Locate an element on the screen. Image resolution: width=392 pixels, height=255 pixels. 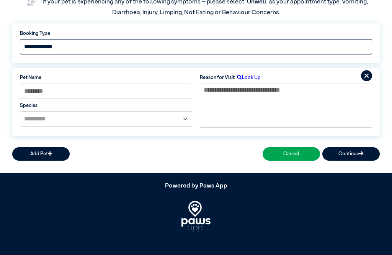
label: Species is located at coordinates (106, 105).